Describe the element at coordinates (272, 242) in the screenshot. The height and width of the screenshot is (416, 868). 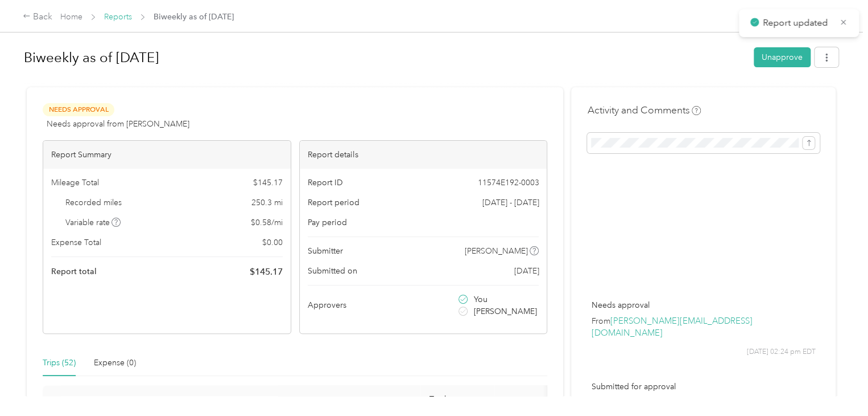
I see `span: $ 0.00` at that location.